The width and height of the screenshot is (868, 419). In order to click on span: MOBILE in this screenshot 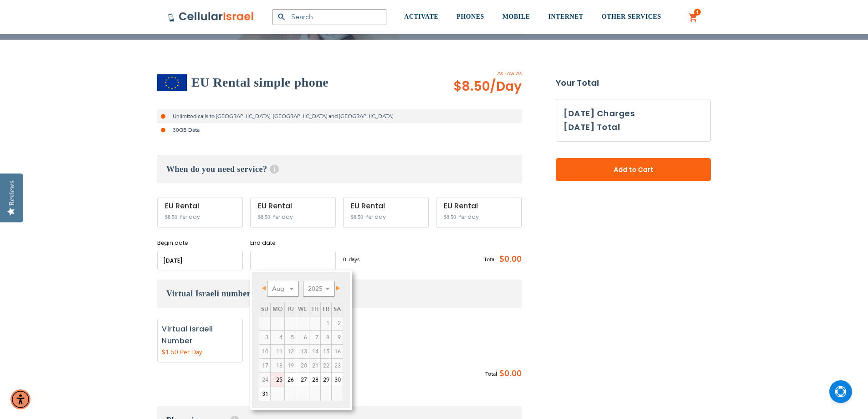, I will do `click(516, 16)`.